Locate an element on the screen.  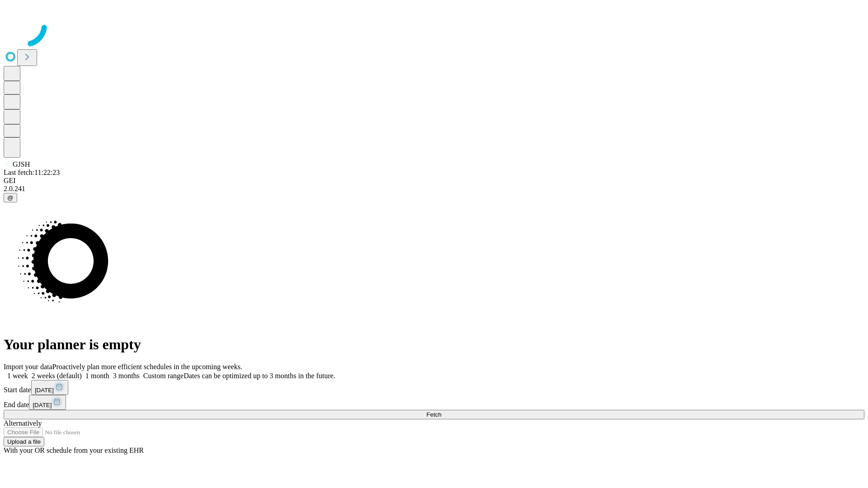
div: Start date is located at coordinates (434, 387).